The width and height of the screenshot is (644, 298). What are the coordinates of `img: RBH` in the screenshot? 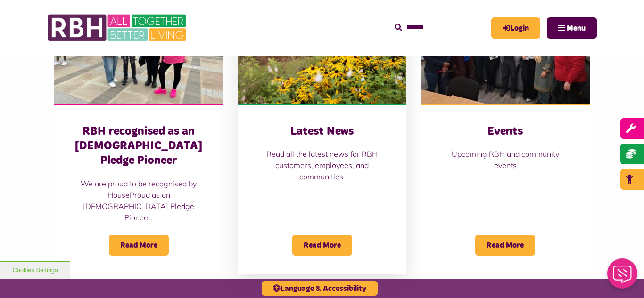 It's located at (118, 28).